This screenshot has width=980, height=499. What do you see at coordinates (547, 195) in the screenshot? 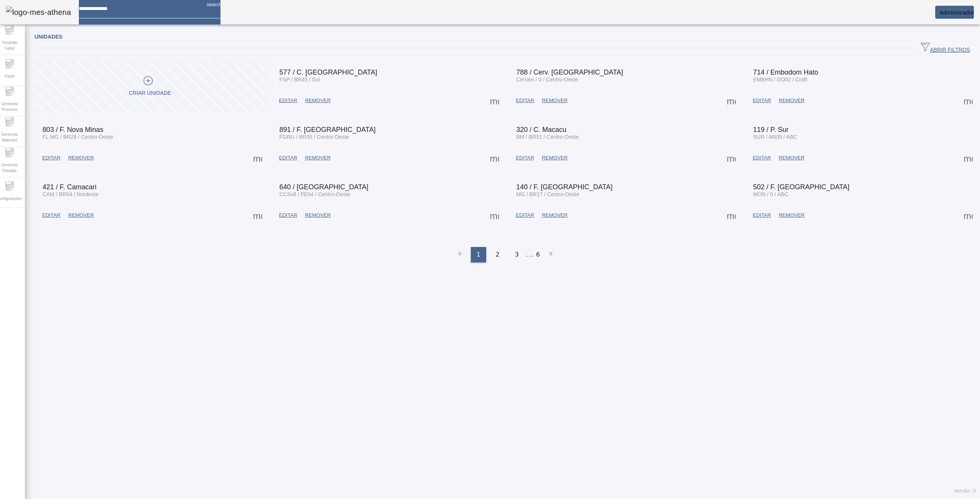
I see `span: MG / BR17 / Centro-Oeste` at bounding box center [547, 195].